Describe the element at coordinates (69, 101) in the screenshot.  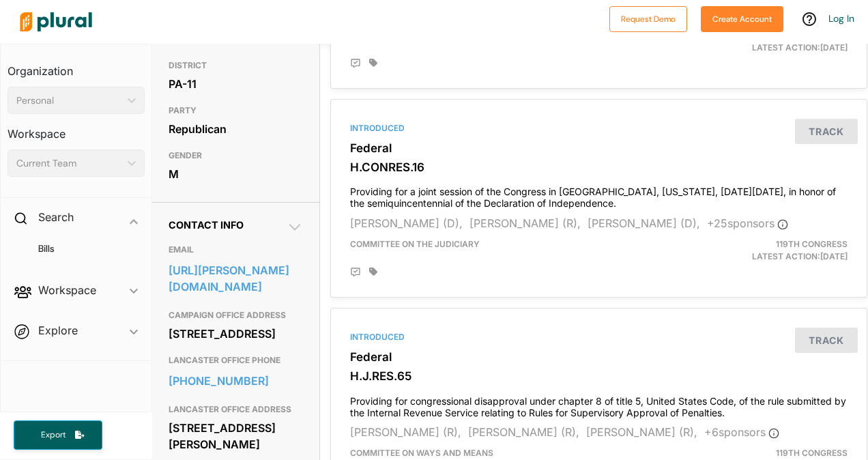
I see `div: Personal` at that location.